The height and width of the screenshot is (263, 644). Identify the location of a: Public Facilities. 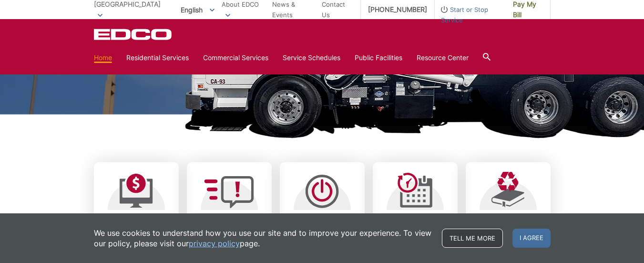
(379, 58).